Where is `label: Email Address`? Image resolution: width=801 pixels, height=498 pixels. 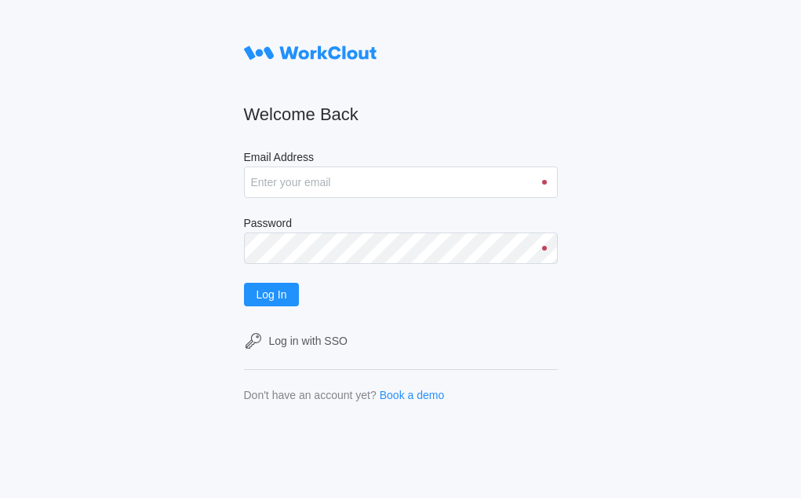
label: Email Address is located at coordinates (401, 159).